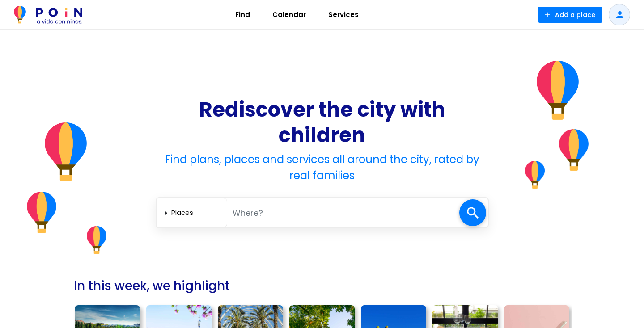 This screenshot has height=328, width=644. Describe the element at coordinates (242, 15) in the screenshot. I see `a: Find` at that location.